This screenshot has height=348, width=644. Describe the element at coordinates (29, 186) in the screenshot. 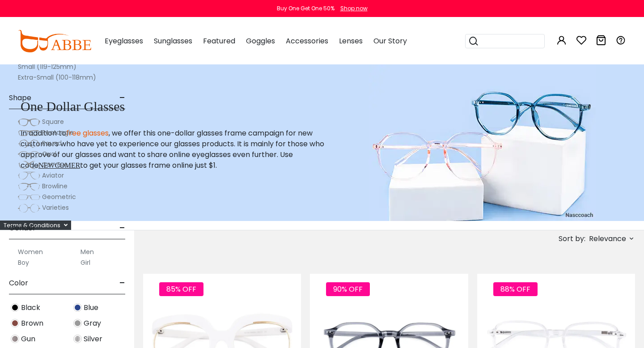

I see `img: Browline.png` at that location.